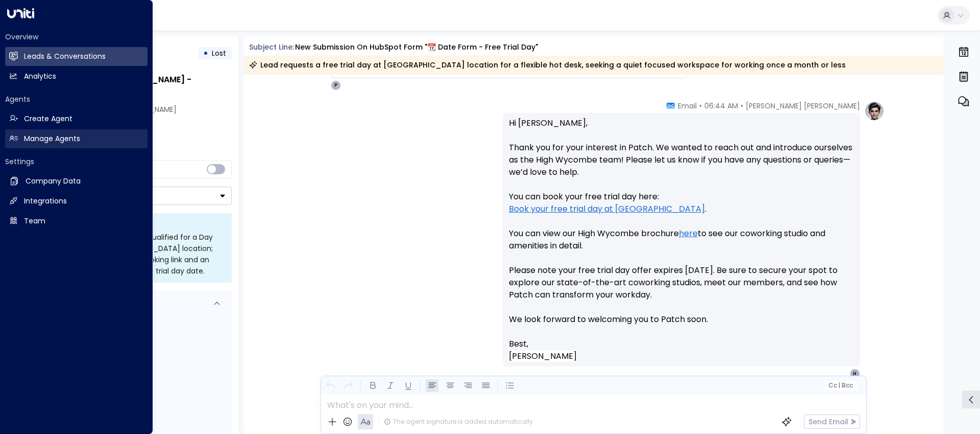 The image size is (980, 434). What do you see at coordinates (40, 76) in the screenshot?
I see `h2: Analytics` at bounding box center [40, 76].